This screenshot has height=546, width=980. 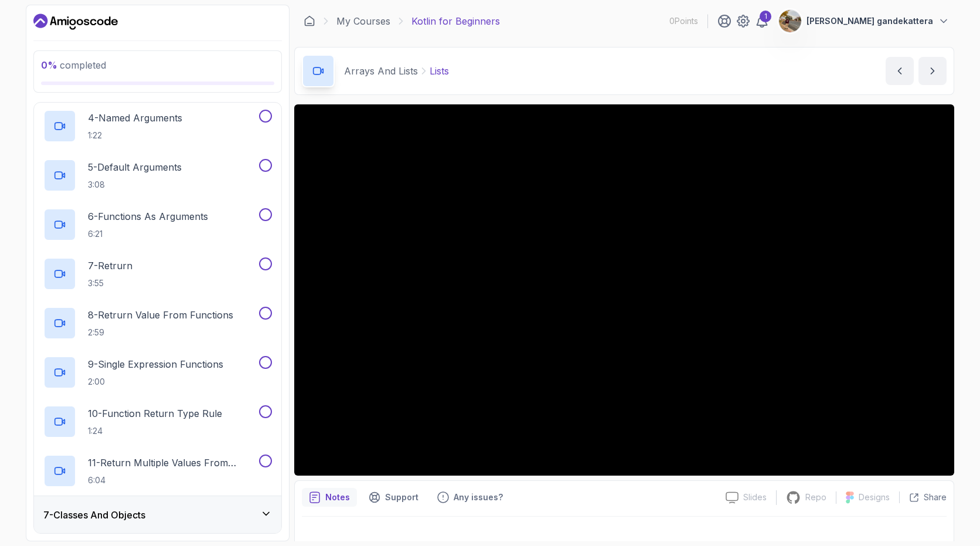 What do you see at coordinates (154, 413) in the screenshot?
I see `p: 10 - Function Return Type Rule` at bounding box center [154, 413].